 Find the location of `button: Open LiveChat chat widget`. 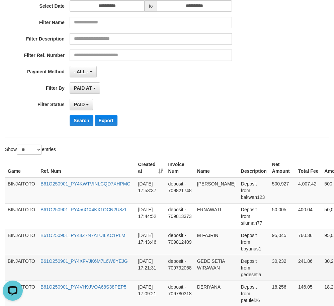

button: Open LiveChat chat widget is located at coordinates (13, 13).